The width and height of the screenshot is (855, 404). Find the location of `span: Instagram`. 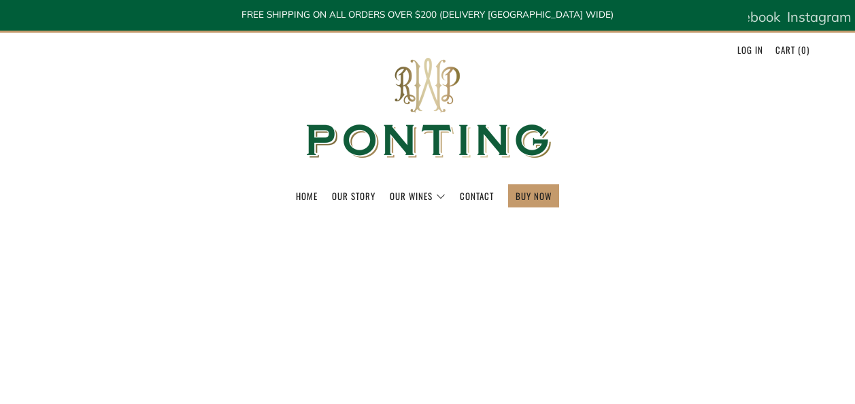

span: Instagram is located at coordinates (819, 16).